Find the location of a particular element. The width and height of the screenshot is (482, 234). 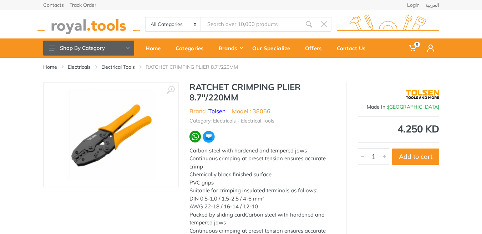

a: العربية is located at coordinates (432, 5).